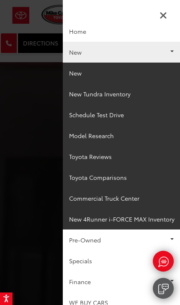 The image size is (180, 305). Describe the element at coordinates (121, 157) in the screenshot. I see `a: Toyota Reviews` at that location.